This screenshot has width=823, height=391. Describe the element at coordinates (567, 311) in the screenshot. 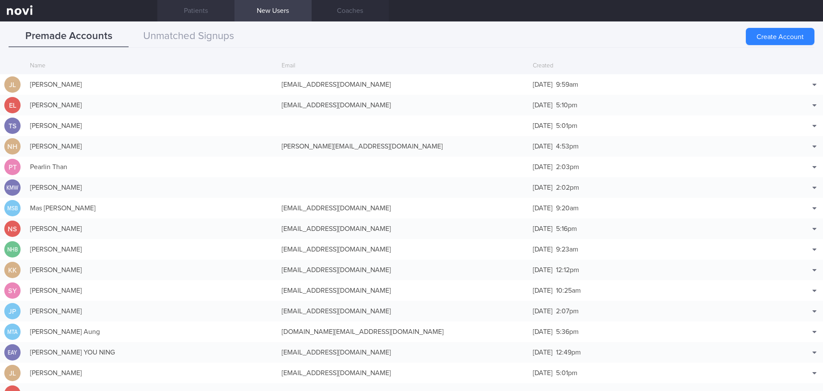

I see `span: 2:07pm` at that location.